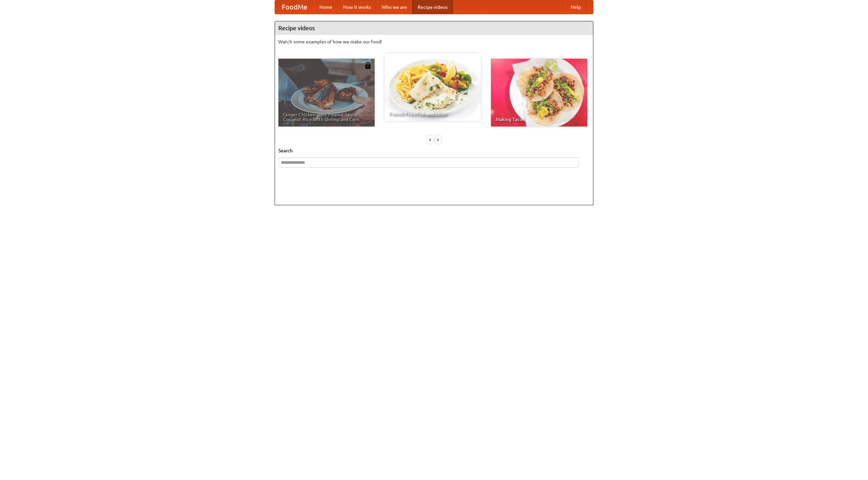 The image size is (868, 480). Describe the element at coordinates (434, 28) in the screenshot. I see `h4: Recipe videos` at that location.